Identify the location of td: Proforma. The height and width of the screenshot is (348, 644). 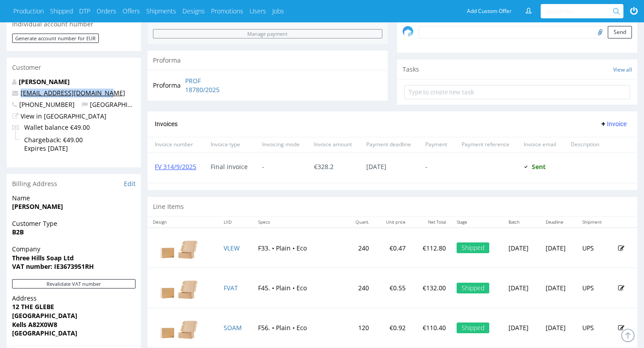
(168, 85).